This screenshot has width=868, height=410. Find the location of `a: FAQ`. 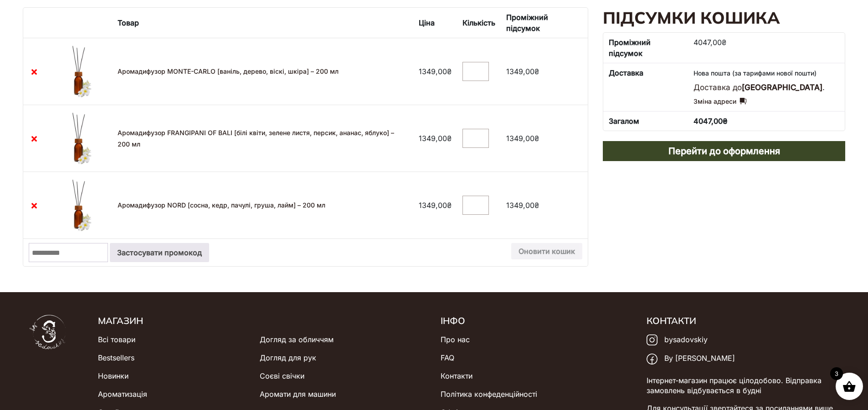

a: FAQ is located at coordinates (447, 358).